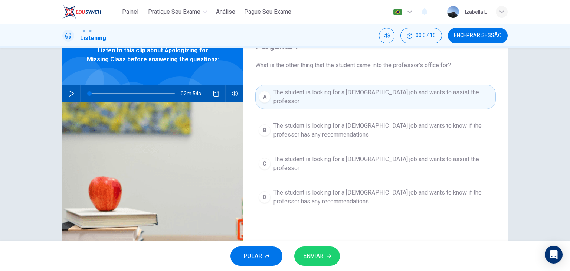 The width and height of the screenshot is (570, 271). Describe the element at coordinates (93, 38) in the screenshot. I see `h1: Listening` at that location.